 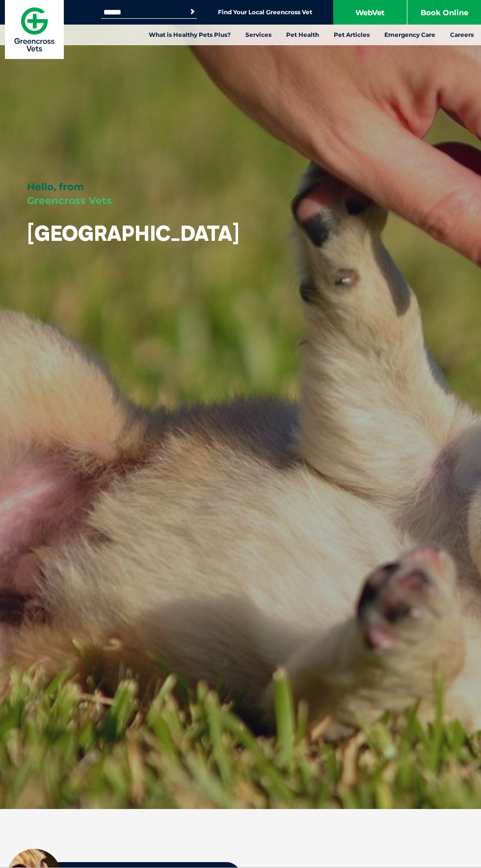 I want to click on span: Hello, from, so click(x=55, y=187).